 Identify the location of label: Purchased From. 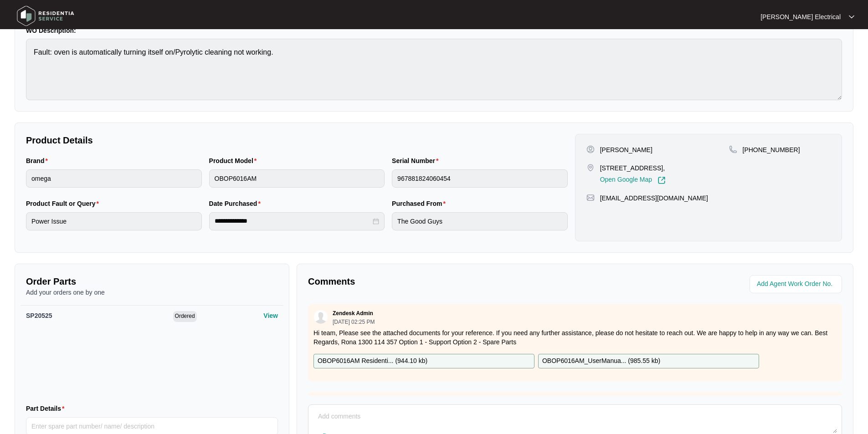
(420, 204).